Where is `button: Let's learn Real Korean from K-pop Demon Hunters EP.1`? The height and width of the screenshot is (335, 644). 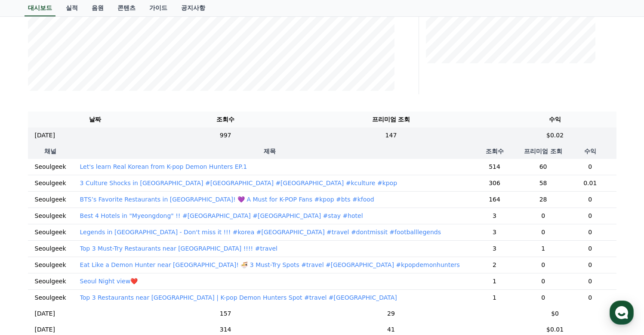 button: Let's learn Real Korean from K-pop Demon Hunters EP.1 is located at coordinates (163, 167).